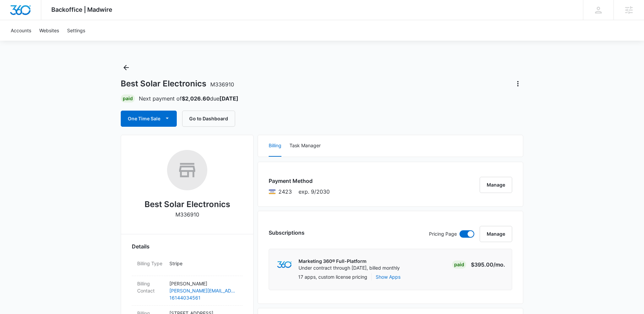  What do you see at coordinates (208, 118) in the screenshot?
I see `a: Go to Dashboard` at bounding box center [208, 118].